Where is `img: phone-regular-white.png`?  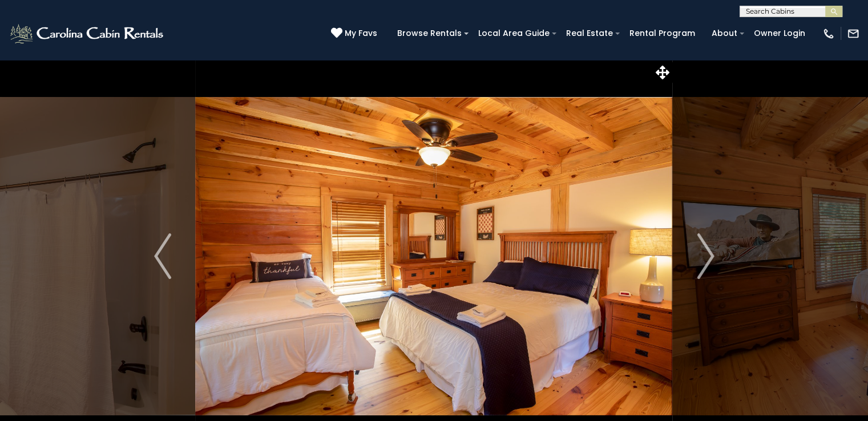 img: phone-regular-white.png is located at coordinates (829, 33).